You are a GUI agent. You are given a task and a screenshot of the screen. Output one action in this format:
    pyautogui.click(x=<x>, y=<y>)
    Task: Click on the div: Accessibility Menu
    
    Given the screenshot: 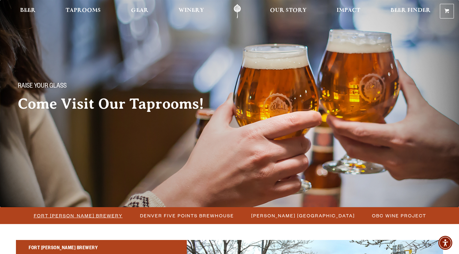 What is the action you would take?
    pyautogui.click(x=445, y=243)
    